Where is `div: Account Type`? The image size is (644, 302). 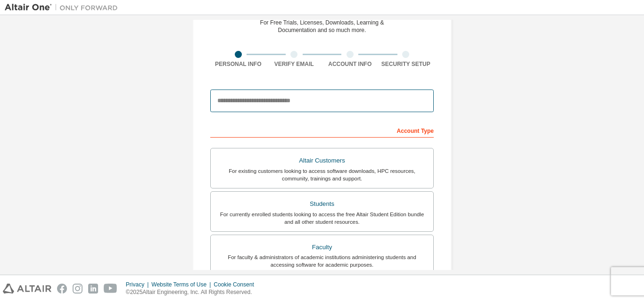
div: Account Type is located at coordinates (322, 130).